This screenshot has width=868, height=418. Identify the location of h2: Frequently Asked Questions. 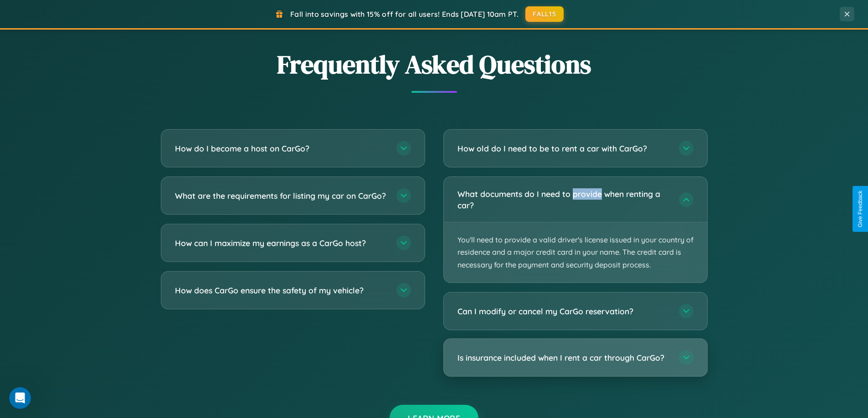
(434, 64).